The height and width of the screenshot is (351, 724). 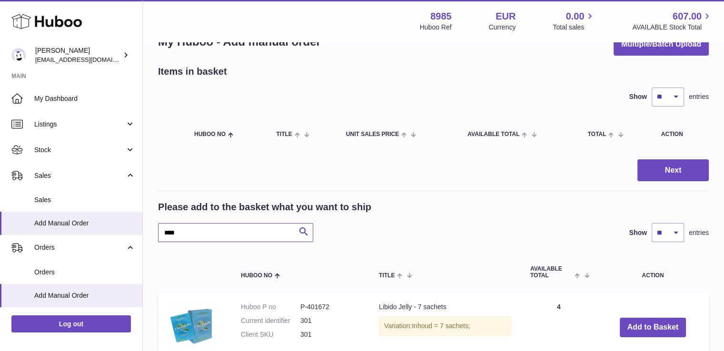 What do you see at coordinates (680, 134) in the screenshot?
I see `div: Action` at bounding box center [680, 134].